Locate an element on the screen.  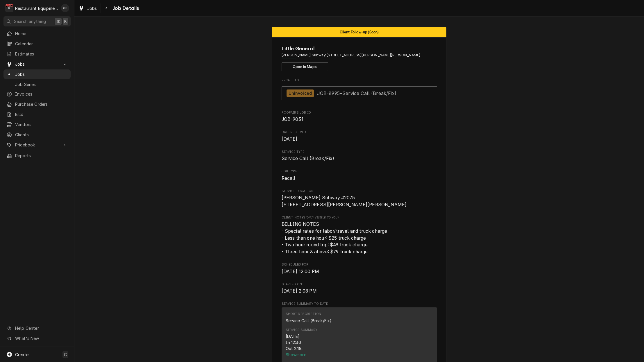
a: Bills is located at coordinates (37, 114).